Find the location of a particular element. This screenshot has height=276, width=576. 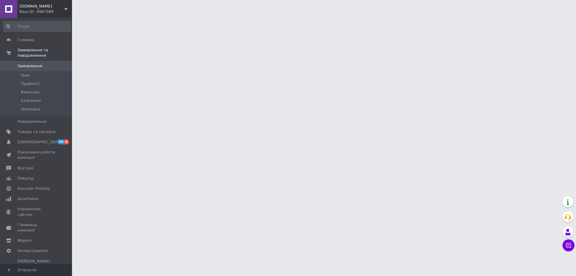

span: Мedic.moda is located at coordinates (42, 6).